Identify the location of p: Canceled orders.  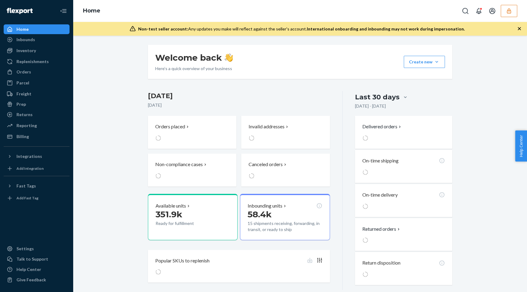
(266, 164).